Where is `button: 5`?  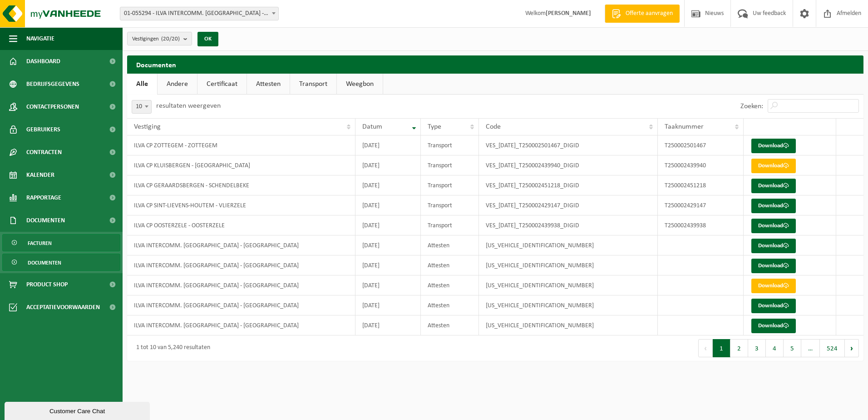
button: 5 is located at coordinates (793, 348).